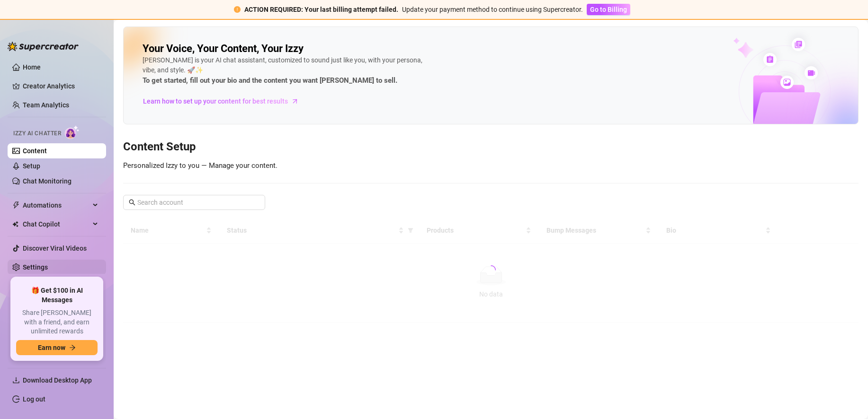 This screenshot has width=868, height=419. Describe the element at coordinates (223, 49) in the screenshot. I see `h2: Your Voice, Your Content, Your Izzy` at that location.